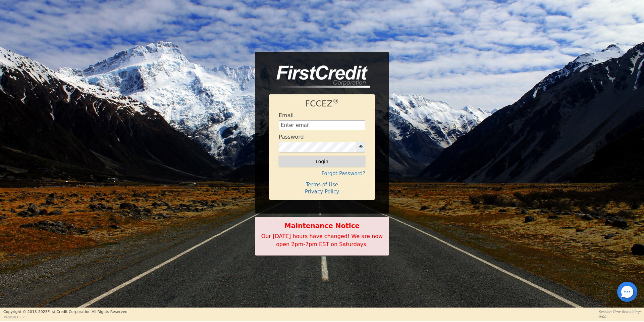 The height and width of the screenshot is (322, 644). Describe the element at coordinates (322, 104) in the screenshot. I see `h1: FCCEZ` at that location.